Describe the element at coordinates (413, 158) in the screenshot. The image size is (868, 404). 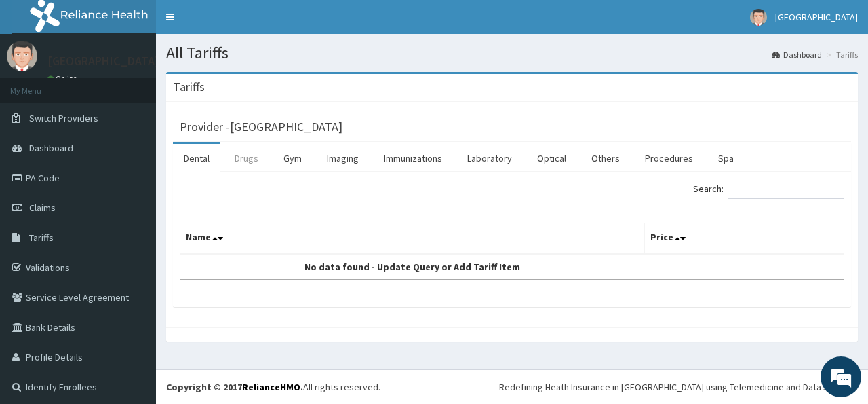
I see `a: Immunizations` at that location.